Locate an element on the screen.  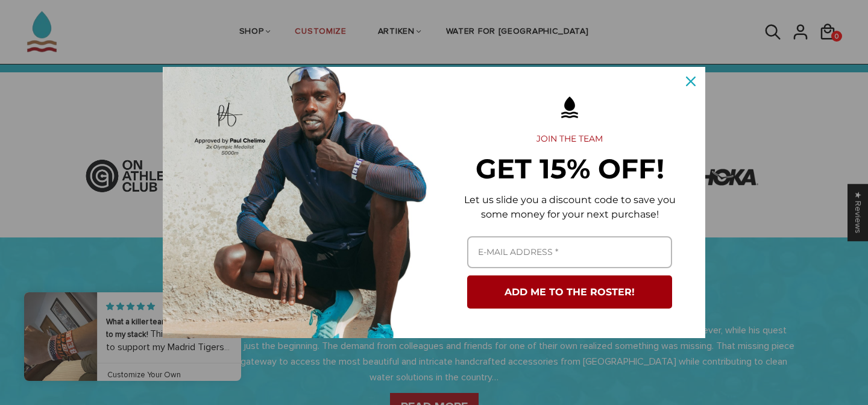
strong: GET 15% OFF! is located at coordinates (569, 168).